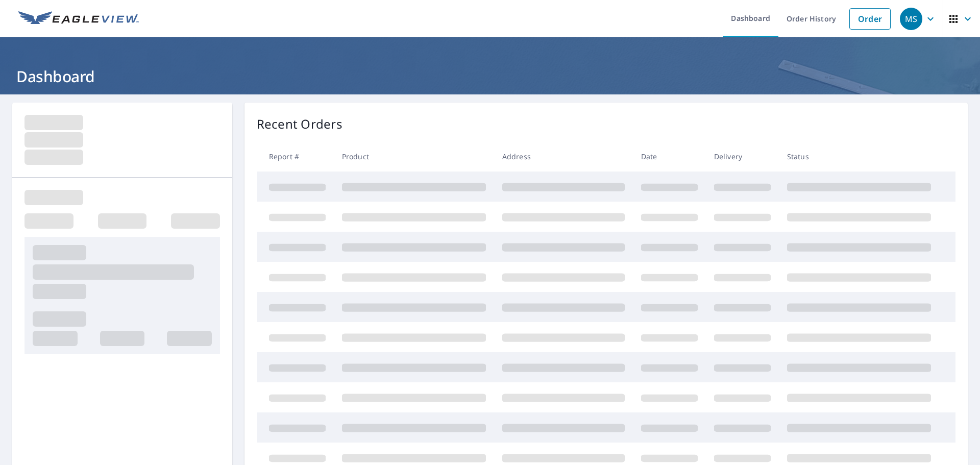 This screenshot has height=465, width=980. Describe the element at coordinates (563, 156) in the screenshot. I see `th: Address` at that location.